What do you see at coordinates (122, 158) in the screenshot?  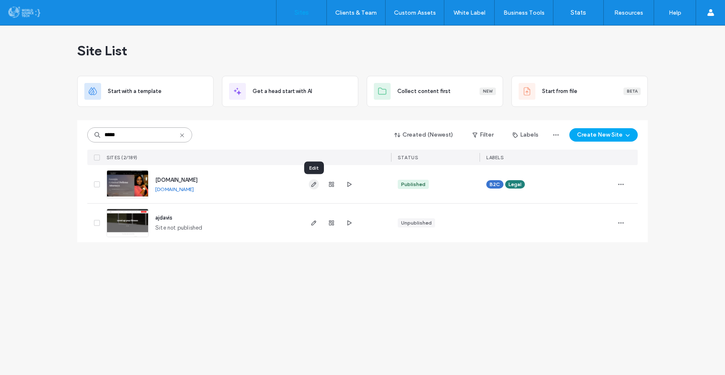 I see `span: SITES (2/189)` at bounding box center [122, 158].